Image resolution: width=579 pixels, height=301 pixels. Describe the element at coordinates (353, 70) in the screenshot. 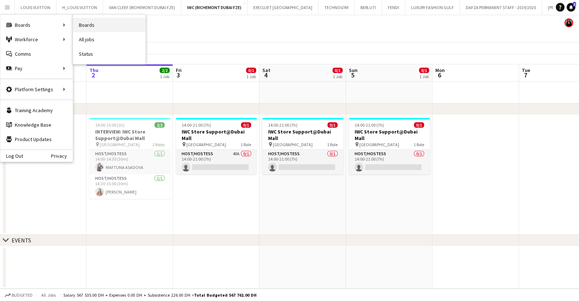

I see `span: Sun` at that location.